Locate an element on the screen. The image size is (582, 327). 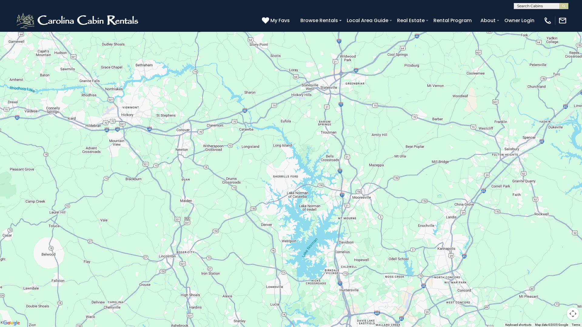
a: My Favs is located at coordinates (276, 21).